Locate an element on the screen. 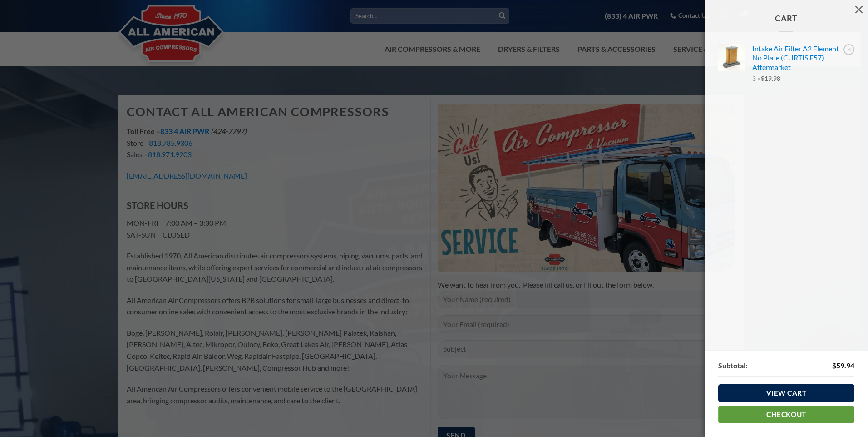  span: 3 × is located at coordinates (766, 79).